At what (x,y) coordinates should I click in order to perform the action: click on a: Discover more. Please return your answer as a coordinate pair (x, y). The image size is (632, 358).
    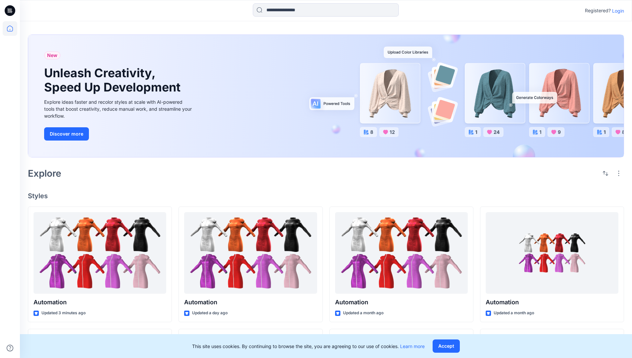
    Looking at the image, I should click on (119, 134).